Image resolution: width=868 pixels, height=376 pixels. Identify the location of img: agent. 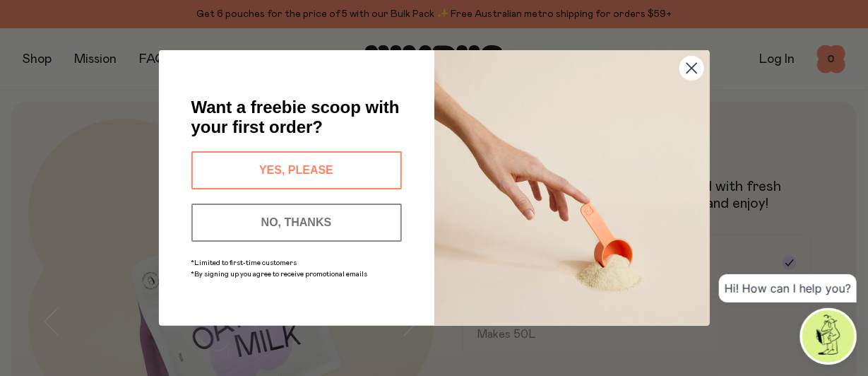
(829, 336).